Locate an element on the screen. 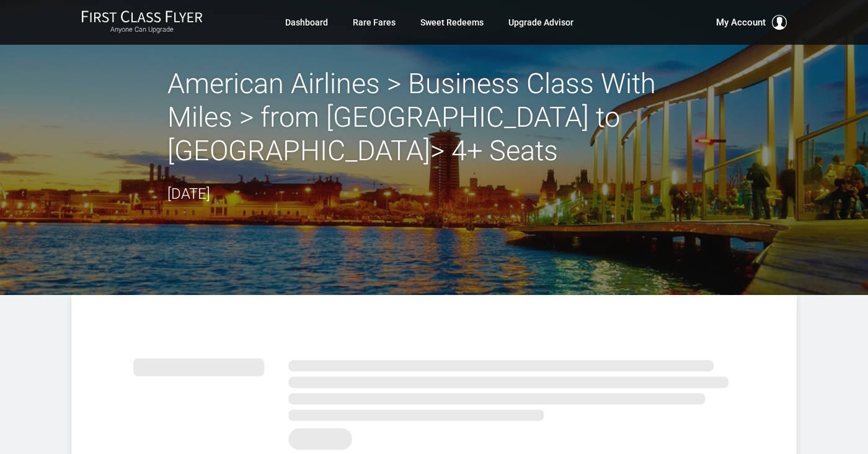 The height and width of the screenshot is (454, 868). a: Upgrade Advisor is located at coordinates (540, 22).